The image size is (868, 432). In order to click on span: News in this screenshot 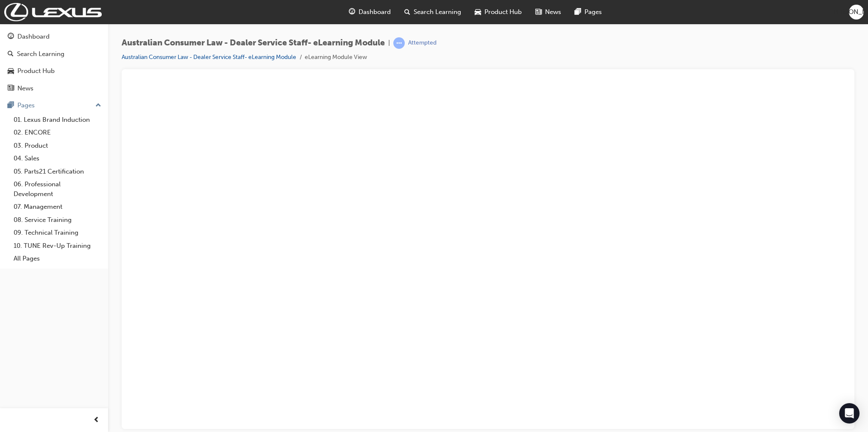, I will do `click(553, 12)`.